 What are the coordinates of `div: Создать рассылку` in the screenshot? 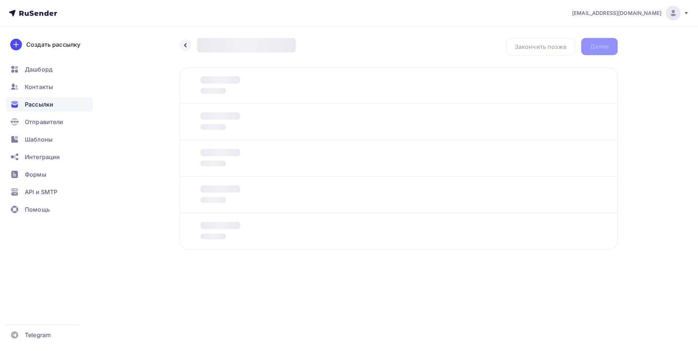 It's located at (53, 45).